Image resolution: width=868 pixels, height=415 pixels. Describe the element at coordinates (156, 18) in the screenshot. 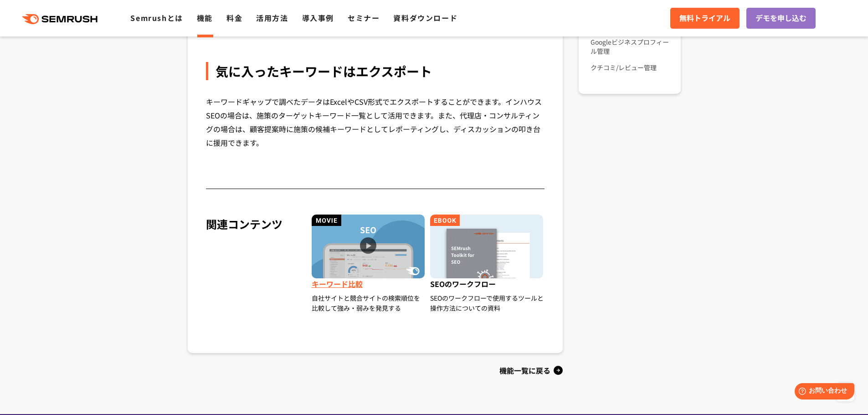

I see `a: Semrushとは` at that location.